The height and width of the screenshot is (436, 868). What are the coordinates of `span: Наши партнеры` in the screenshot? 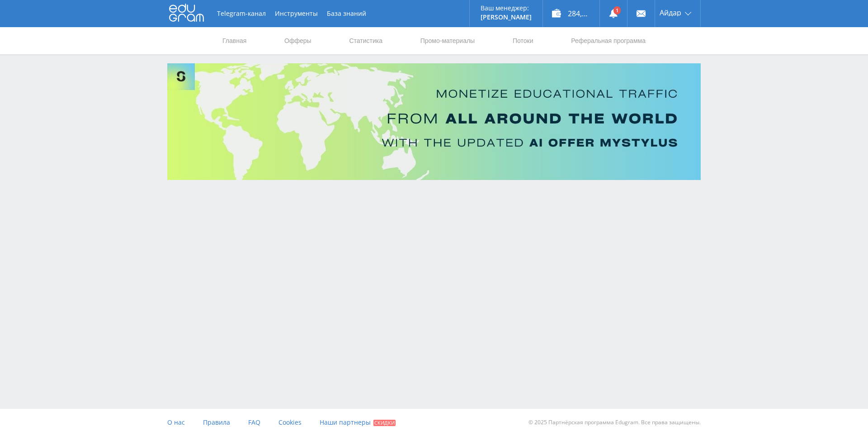 It's located at (345, 423).